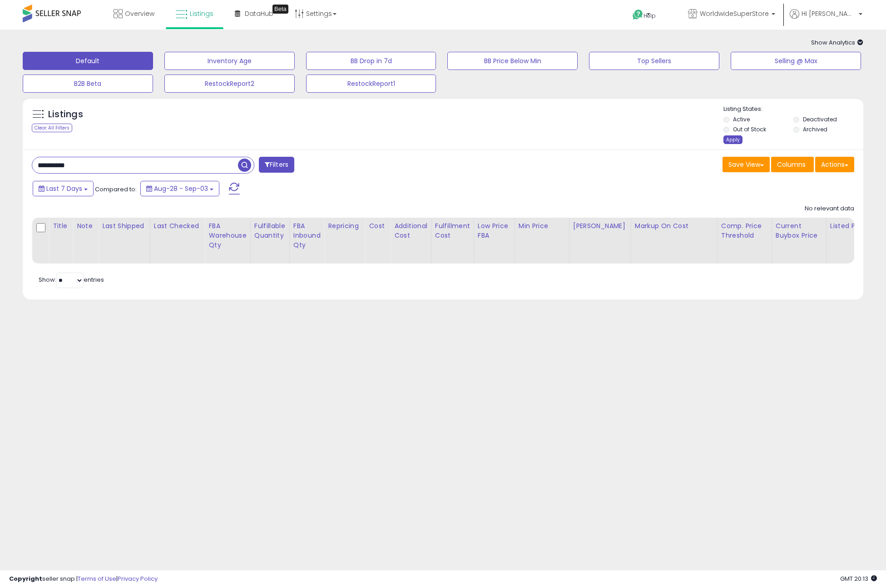  I want to click on span: Listings, so click(202, 14).